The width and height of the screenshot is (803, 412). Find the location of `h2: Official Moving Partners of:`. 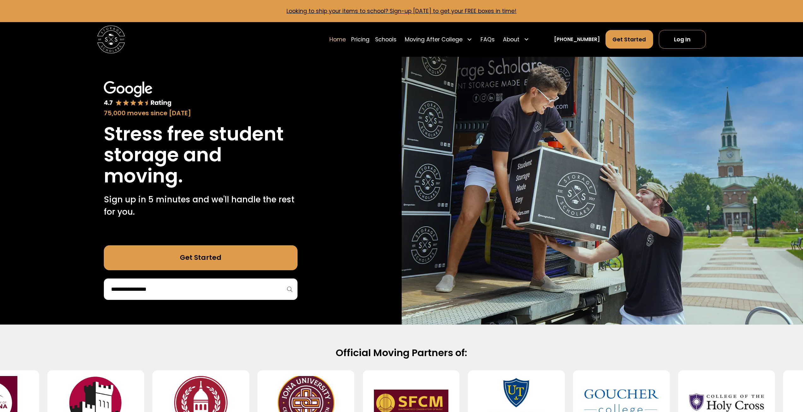

h2: Official Moving Partners of: is located at coordinates (402, 353).